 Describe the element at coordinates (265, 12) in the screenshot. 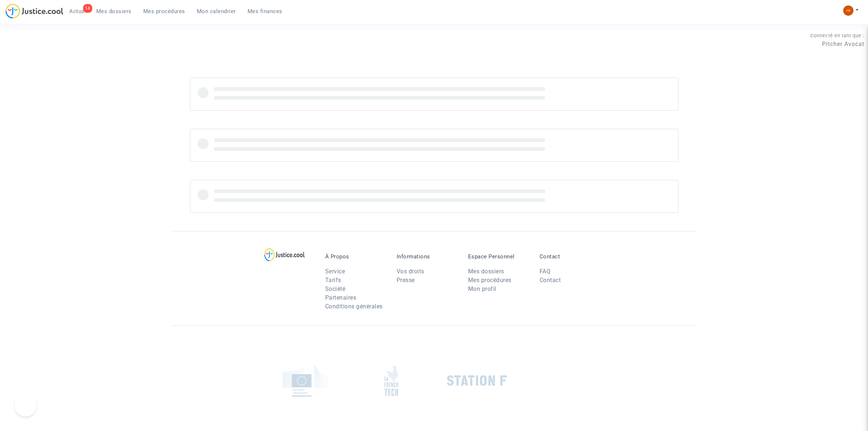

I see `a: Mes finances` at that location.